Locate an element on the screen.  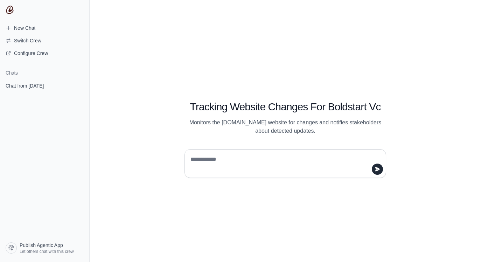
span: Let others chat with this crew is located at coordinates (47, 252).